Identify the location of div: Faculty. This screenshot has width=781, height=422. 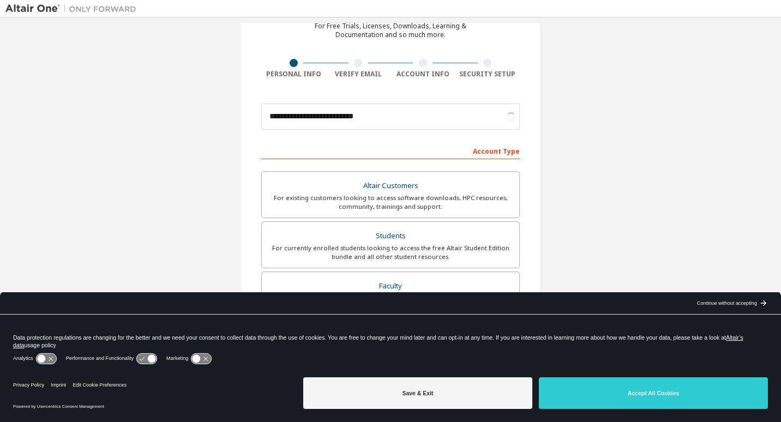
(391, 286).